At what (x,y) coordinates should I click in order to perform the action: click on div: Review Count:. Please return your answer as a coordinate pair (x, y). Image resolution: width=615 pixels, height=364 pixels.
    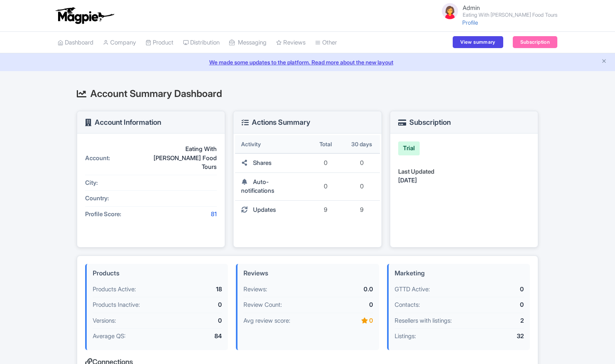
    Looking at the image, I should click on (285, 305).